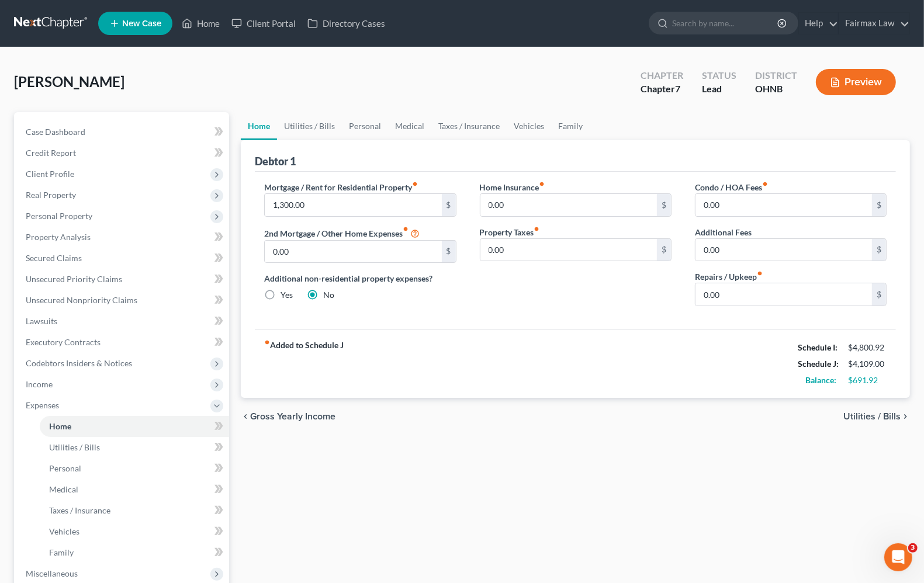 Image resolution: width=924 pixels, height=583 pixels. Describe the element at coordinates (55, 132) in the screenshot. I see `span: Case Dashboard` at that location.